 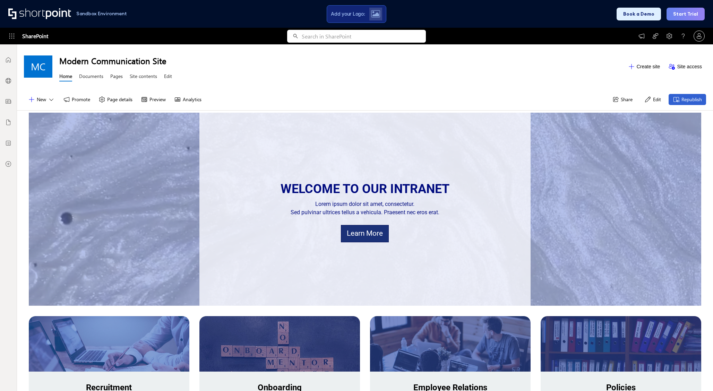 What do you see at coordinates (38, 67) in the screenshot?
I see `span: MC` at bounding box center [38, 67].